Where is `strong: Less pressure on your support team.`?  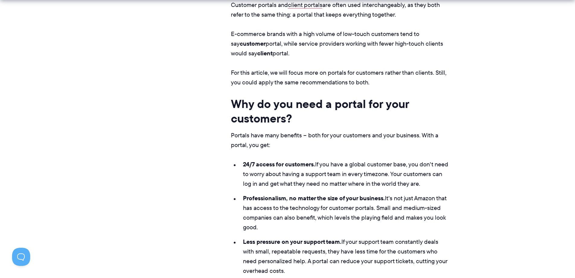
strong: Less pressure on your support team. is located at coordinates (292, 241).